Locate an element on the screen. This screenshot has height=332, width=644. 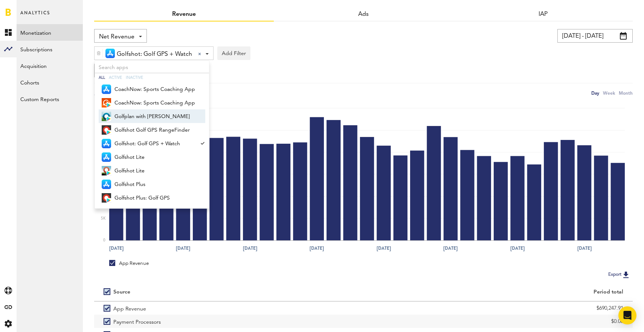
div: Month is located at coordinates (625, 93).